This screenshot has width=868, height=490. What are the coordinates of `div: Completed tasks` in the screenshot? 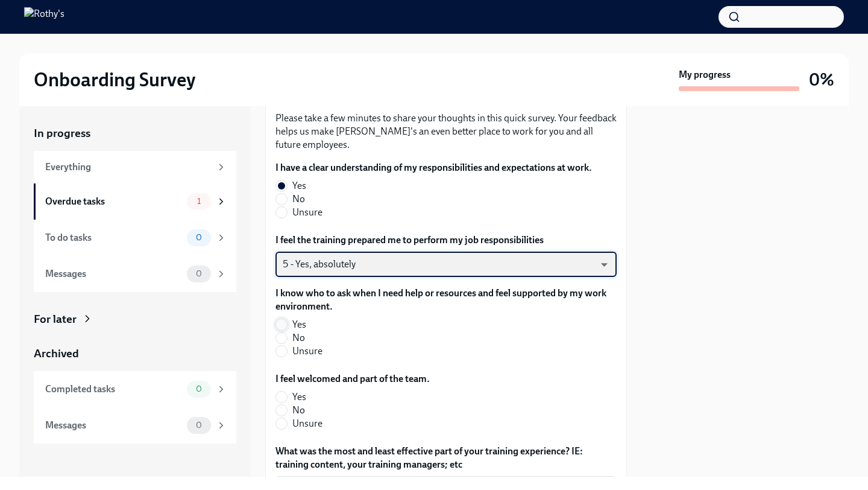 It's located at (114, 389).